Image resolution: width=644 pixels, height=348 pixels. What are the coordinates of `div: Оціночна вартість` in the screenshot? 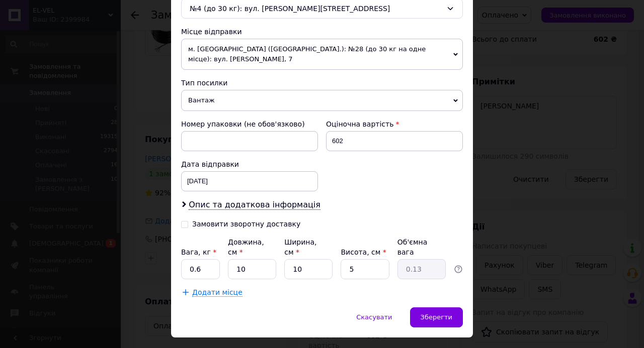 It's located at (394, 124).